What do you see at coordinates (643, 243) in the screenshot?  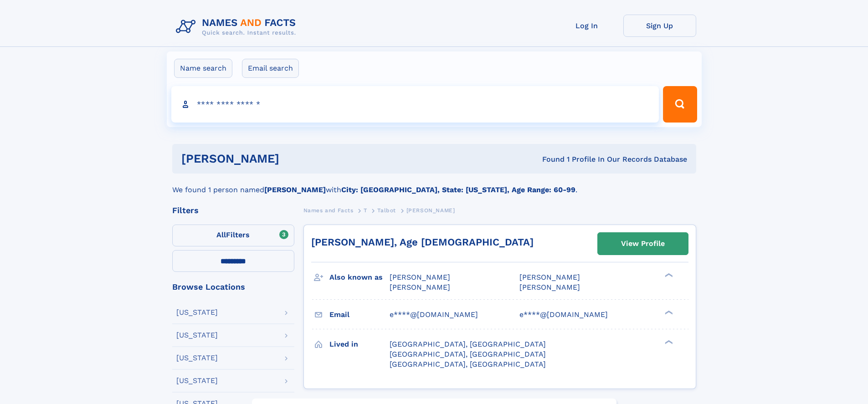 I see `a: View Profile` at bounding box center [643, 243].